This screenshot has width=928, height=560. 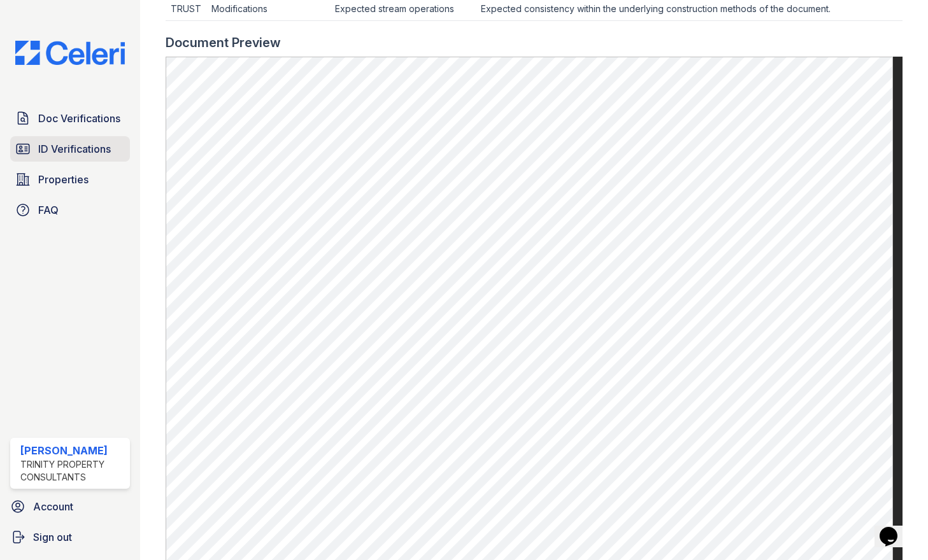 I want to click on a: FAQ, so click(x=70, y=210).